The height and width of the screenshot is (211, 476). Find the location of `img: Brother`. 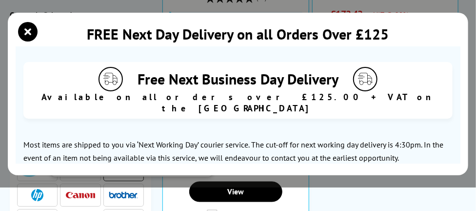

img: Brother is located at coordinates (123, 195).